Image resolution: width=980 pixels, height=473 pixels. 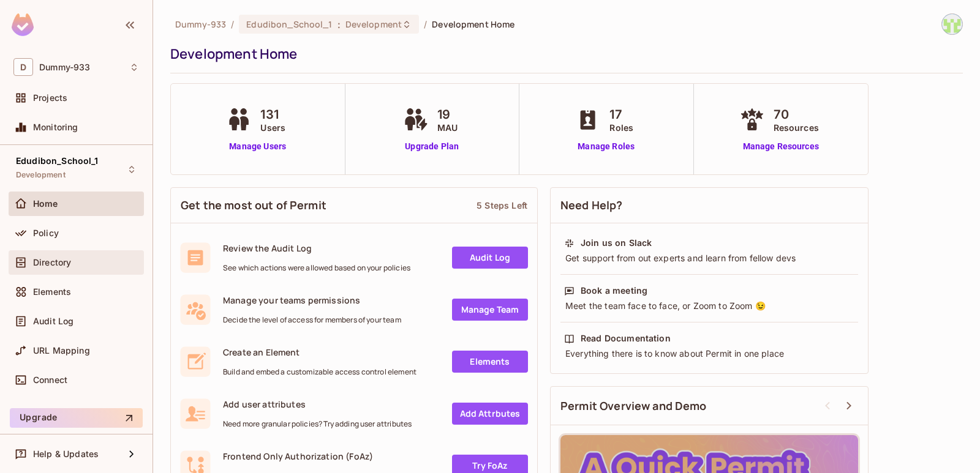 I want to click on div: Meet the team face to face, or Zoom to Zoom 😉, so click(x=709, y=307).